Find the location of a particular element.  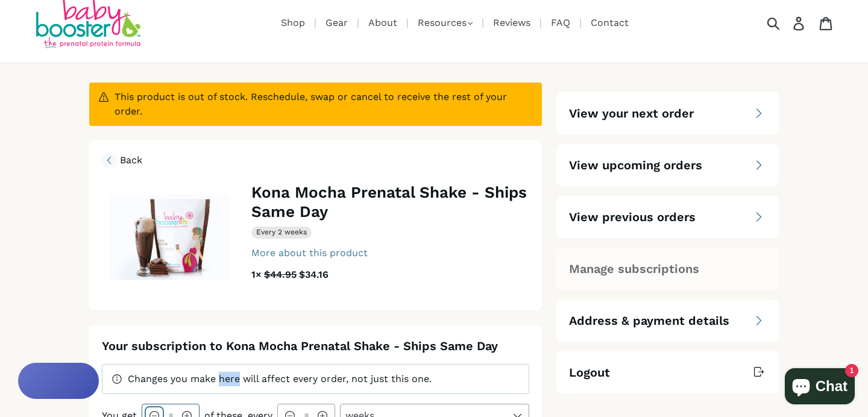

a: View upcoming orders is located at coordinates (668, 165).